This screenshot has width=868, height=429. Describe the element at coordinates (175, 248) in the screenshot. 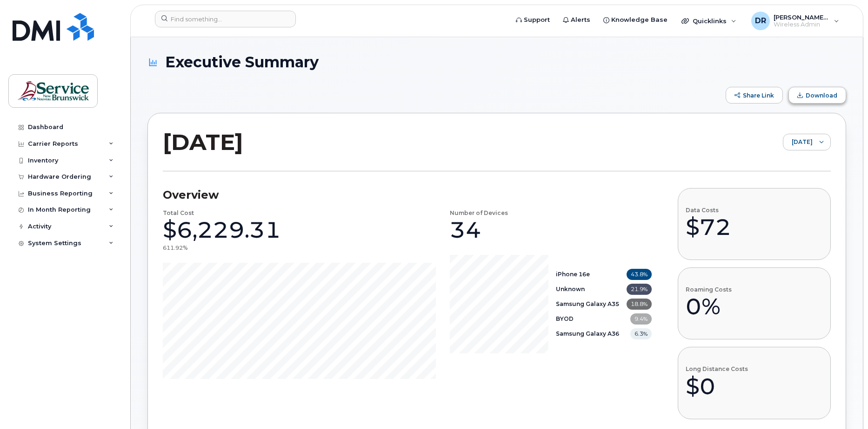

I see `div: 611.92%` at that location.